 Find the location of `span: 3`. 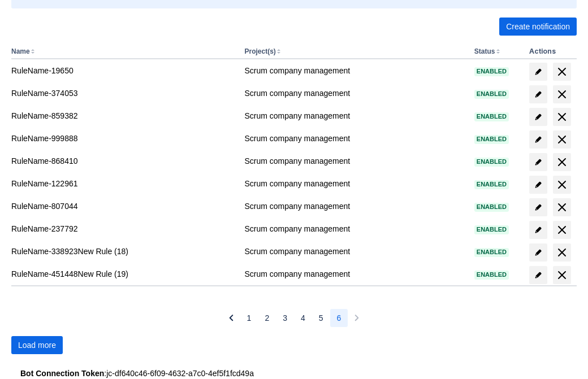

span: 3 is located at coordinates (285, 318).